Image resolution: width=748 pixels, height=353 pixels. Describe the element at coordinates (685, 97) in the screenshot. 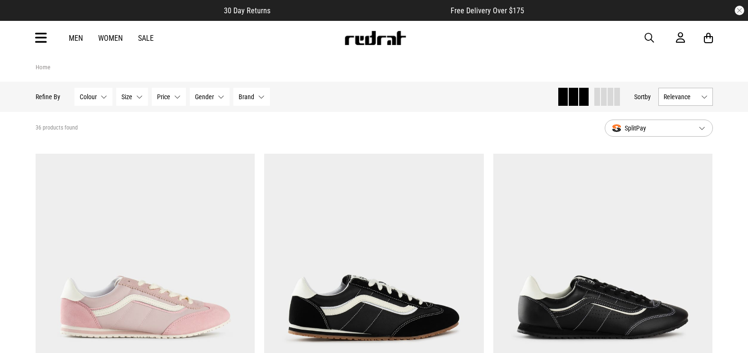

I see `button: Relevance` at that location.